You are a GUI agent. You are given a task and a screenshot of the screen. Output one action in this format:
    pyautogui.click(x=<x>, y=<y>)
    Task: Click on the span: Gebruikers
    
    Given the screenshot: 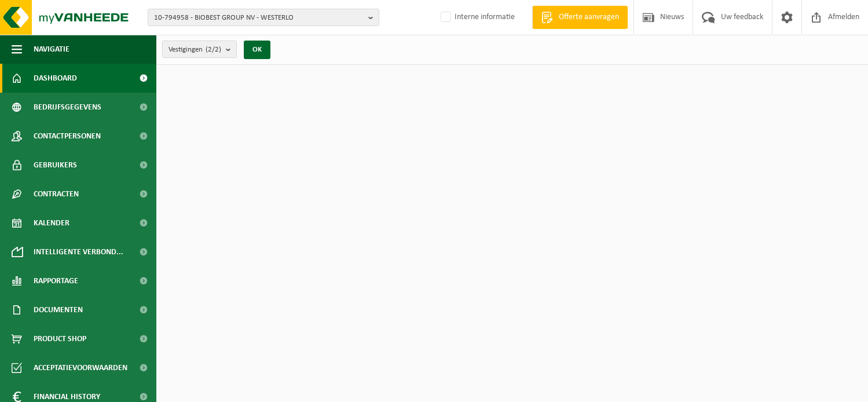 What is the action you would take?
    pyautogui.click(x=55, y=165)
    